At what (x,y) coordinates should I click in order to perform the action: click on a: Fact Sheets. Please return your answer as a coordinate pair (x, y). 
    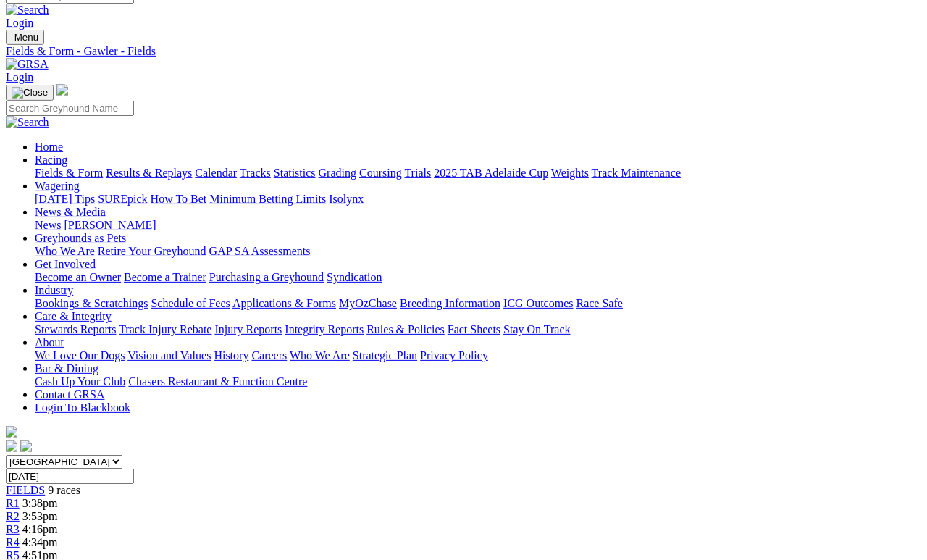
    Looking at the image, I should click on (474, 329).